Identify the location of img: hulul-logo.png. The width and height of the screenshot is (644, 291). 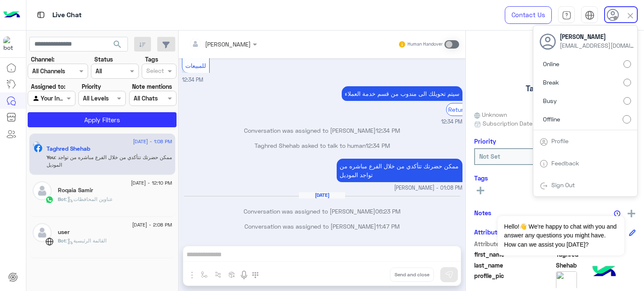
(604, 272).